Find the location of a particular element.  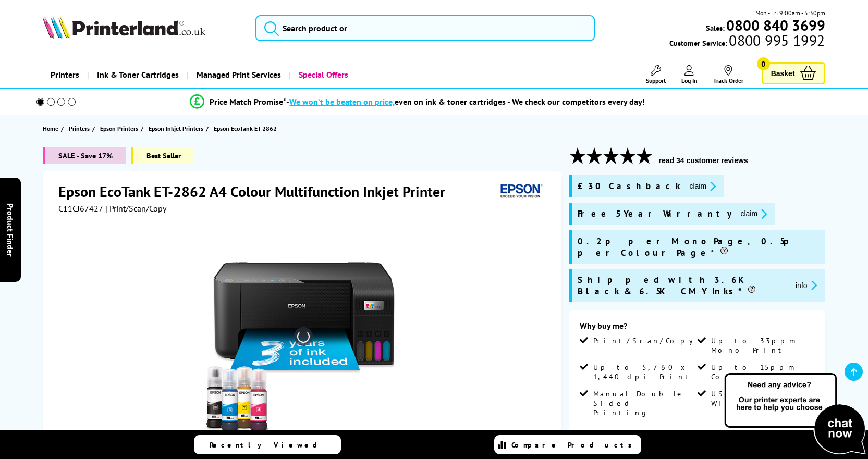

a: Managed Print Services is located at coordinates (238, 74).